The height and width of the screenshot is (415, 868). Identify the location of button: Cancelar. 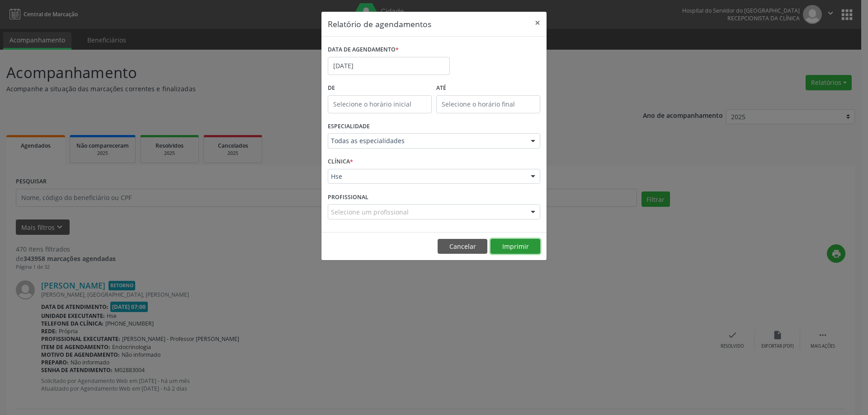
(462, 246).